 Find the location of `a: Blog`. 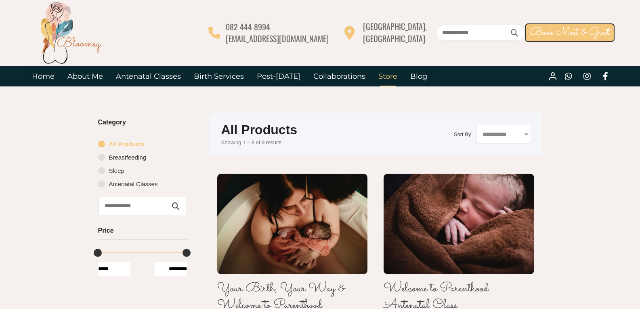

a: Blog is located at coordinates (418, 76).